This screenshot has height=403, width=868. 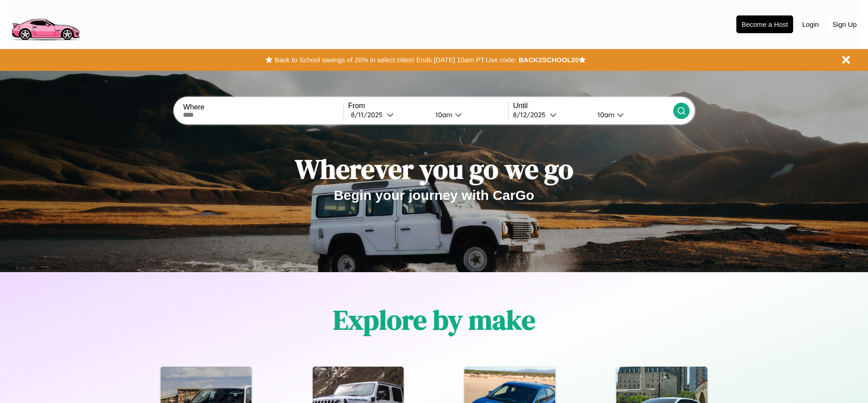 I want to click on button: Sign Up, so click(x=845, y=24).